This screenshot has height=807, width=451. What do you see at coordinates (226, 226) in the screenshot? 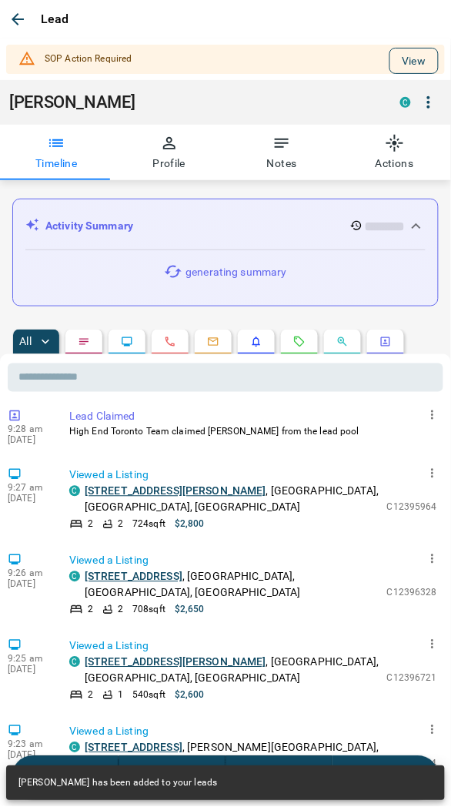
I see `div: Activity Summary` at bounding box center [226, 226].